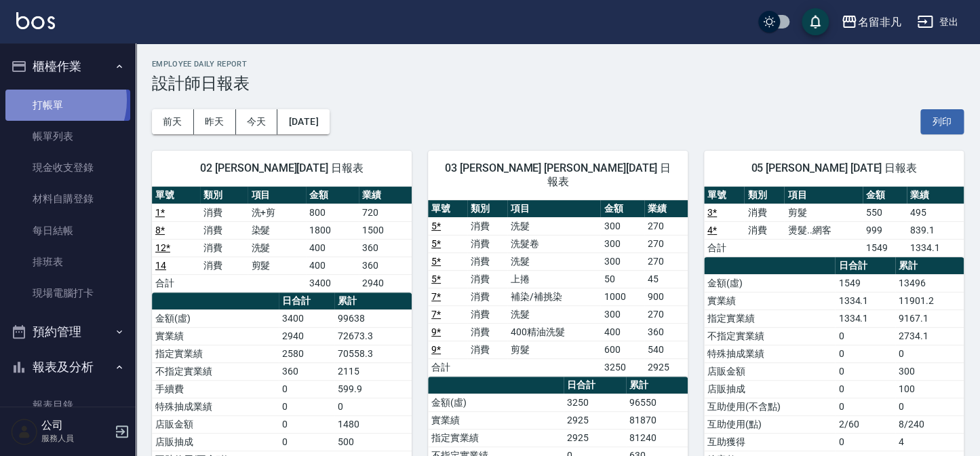  Describe the element at coordinates (666, 368) in the screenshot. I see `td: 2925` at that location.